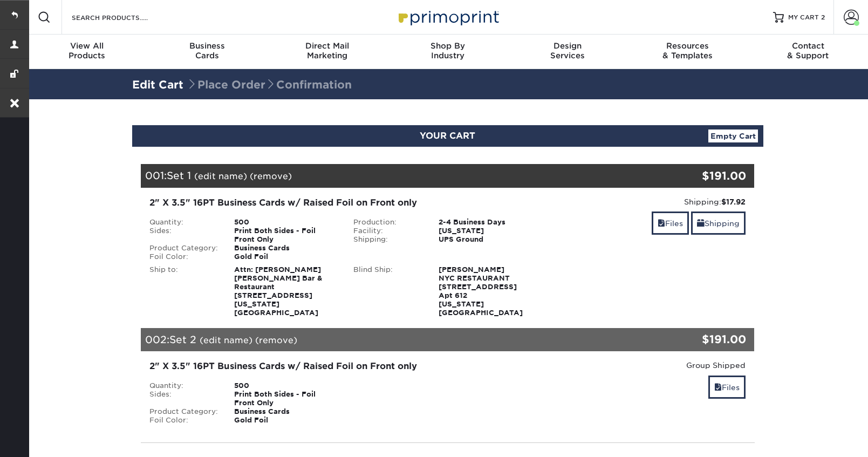 This screenshot has width=868, height=457. I want to click on div: 2-4 Business Days, so click(490, 222).